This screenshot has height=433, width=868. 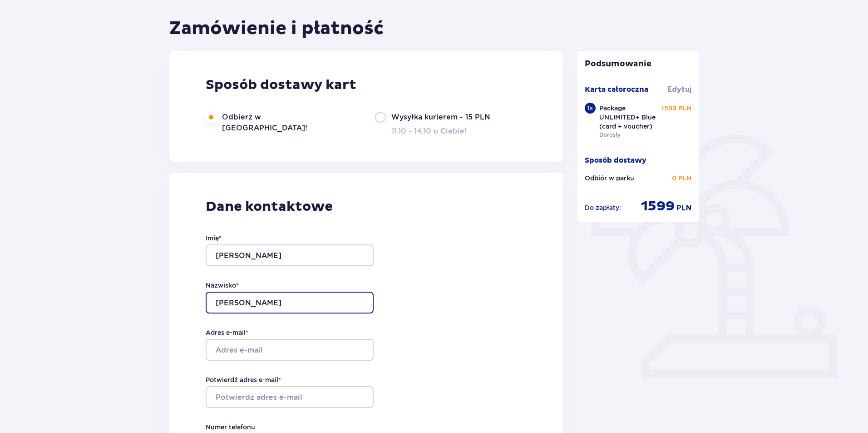 What do you see at coordinates (213, 238) in the screenshot?
I see `label: Imię *` at bounding box center [213, 238].